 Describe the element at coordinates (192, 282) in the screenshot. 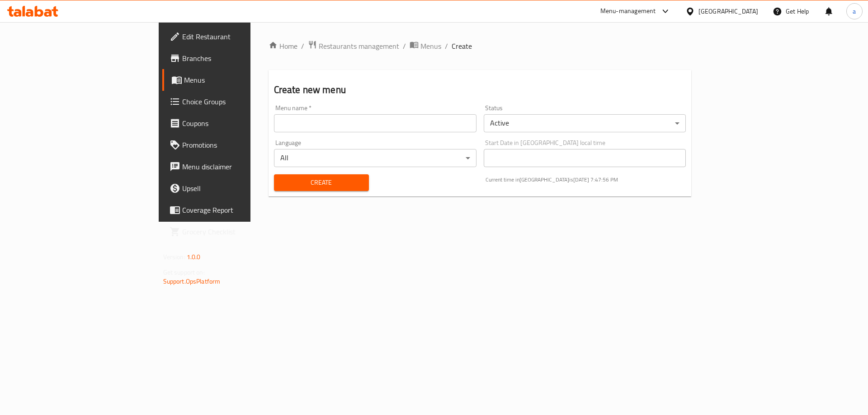

I see `a: Support.OpsPlatform` at that location.